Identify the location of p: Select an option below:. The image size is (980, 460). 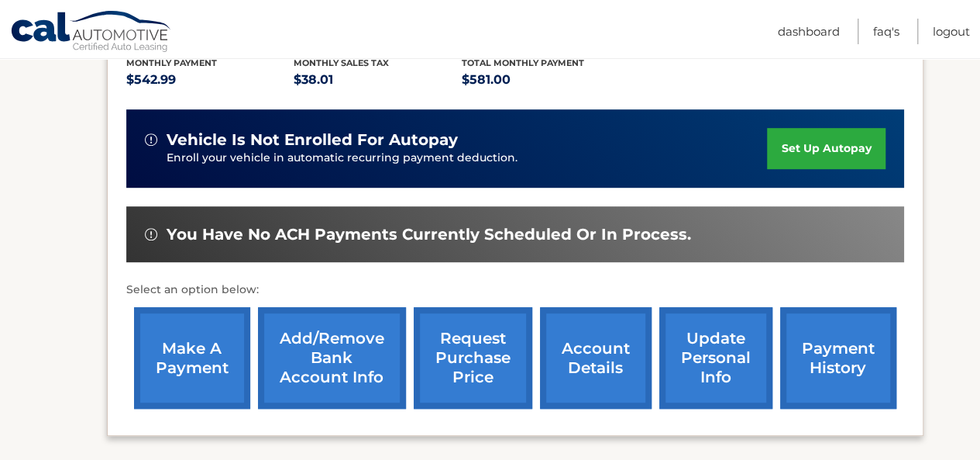
(515, 290).